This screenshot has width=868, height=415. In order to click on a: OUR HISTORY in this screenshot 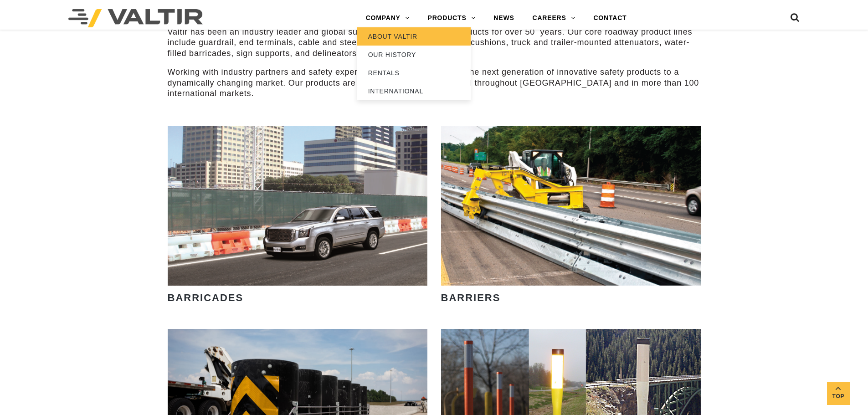, I will do `click(413, 55)`.